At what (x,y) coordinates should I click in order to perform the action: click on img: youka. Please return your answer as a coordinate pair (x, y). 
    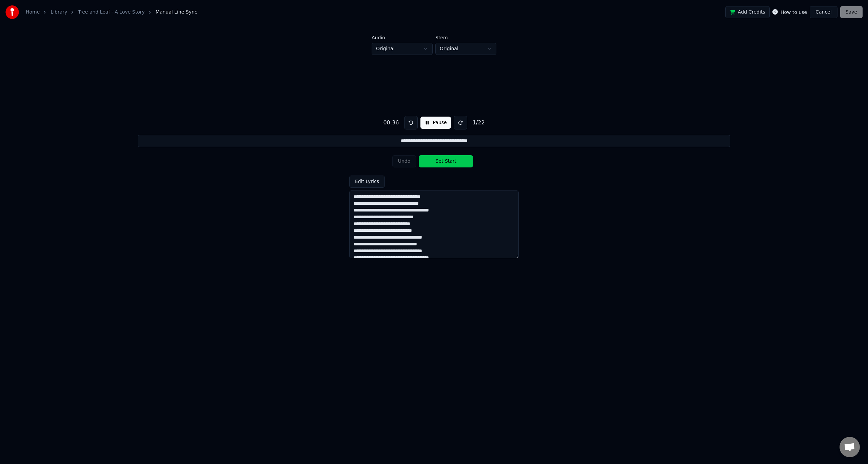
    Looking at the image, I should click on (12, 12).